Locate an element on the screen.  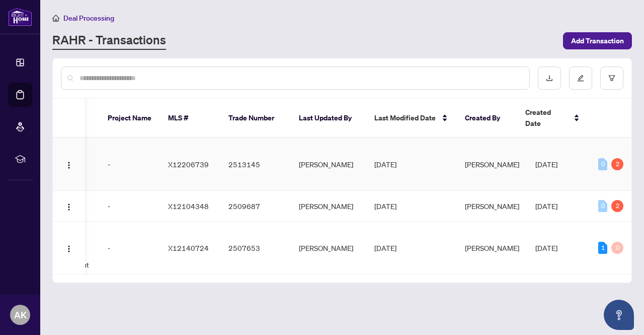
span: AK is located at coordinates (20, 315).